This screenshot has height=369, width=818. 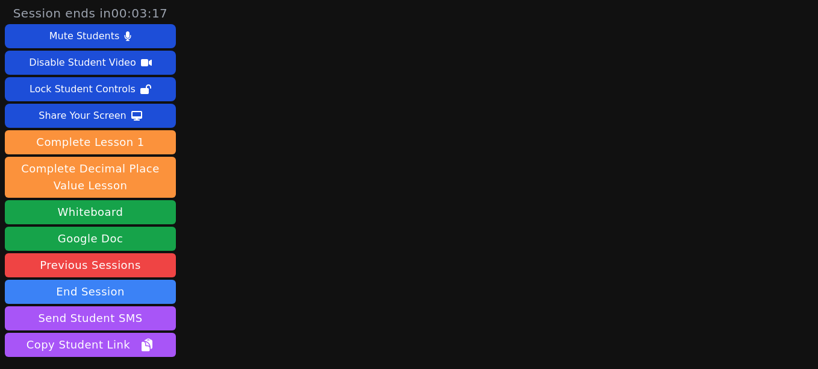 I want to click on span: Session ends in, so click(x=90, y=13).